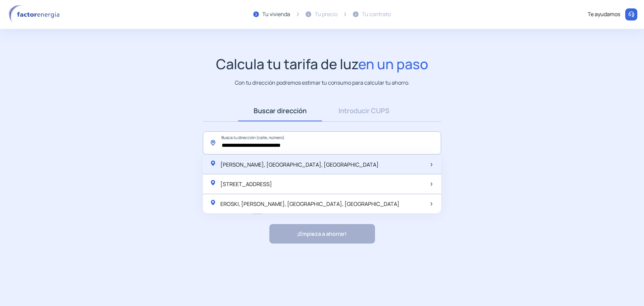 This screenshot has height=306, width=644. I want to click on img: logo factor, so click(35, 15).